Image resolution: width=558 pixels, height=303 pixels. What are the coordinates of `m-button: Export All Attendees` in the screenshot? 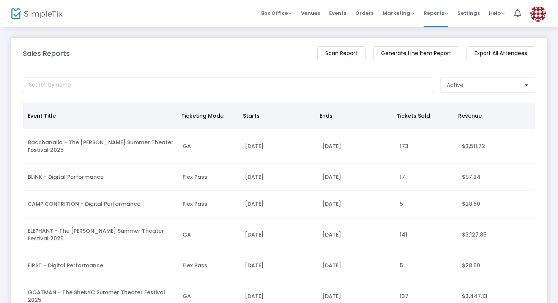 It's located at (500, 53).